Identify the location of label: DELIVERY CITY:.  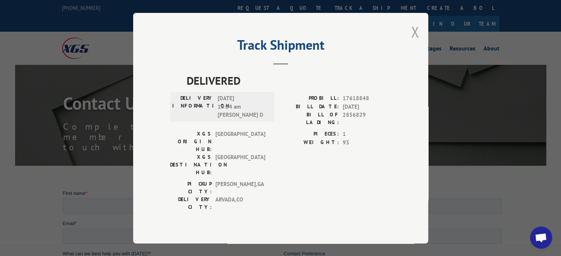
(191, 204).